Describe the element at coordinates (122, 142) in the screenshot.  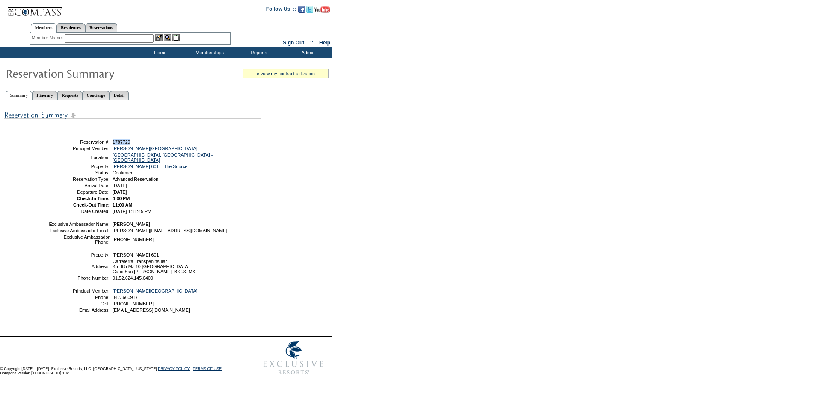
I see `span: 1787729` at that location.